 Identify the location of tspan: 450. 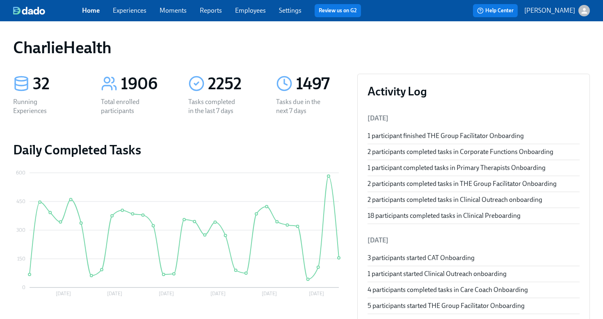
(21, 202).